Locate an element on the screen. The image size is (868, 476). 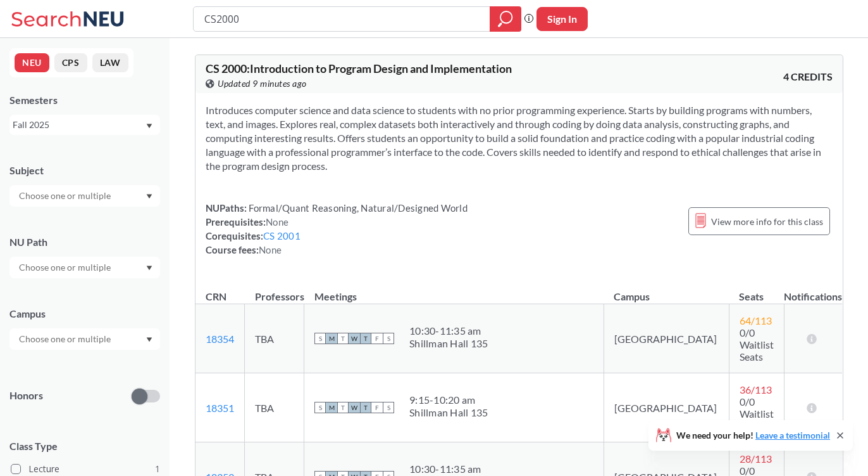
a: 18354 is located at coordinates (220, 338).